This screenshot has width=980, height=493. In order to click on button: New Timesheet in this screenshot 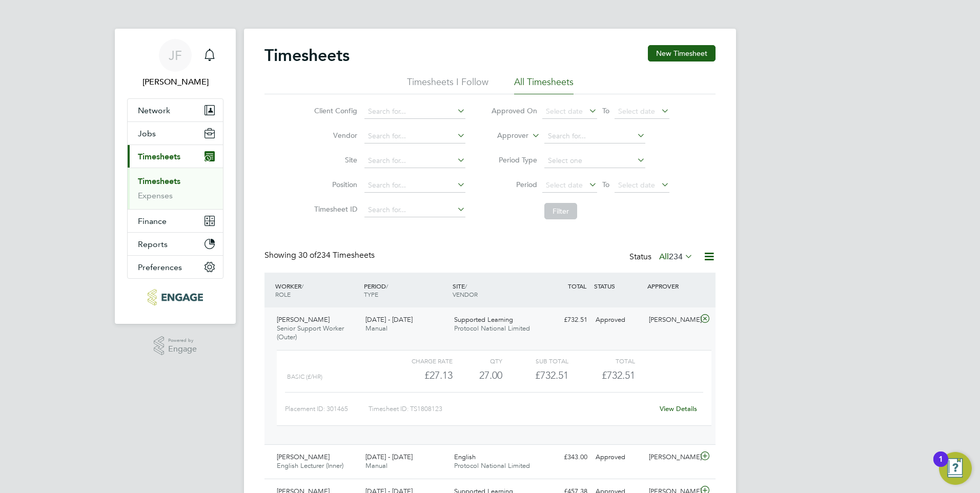, I will do `click(682, 53)`.